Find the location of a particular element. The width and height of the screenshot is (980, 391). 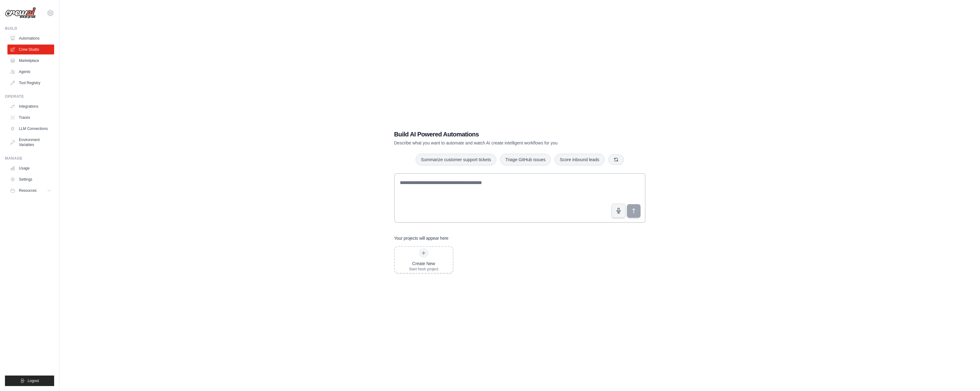

div: Operate is located at coordinates (30, 97).